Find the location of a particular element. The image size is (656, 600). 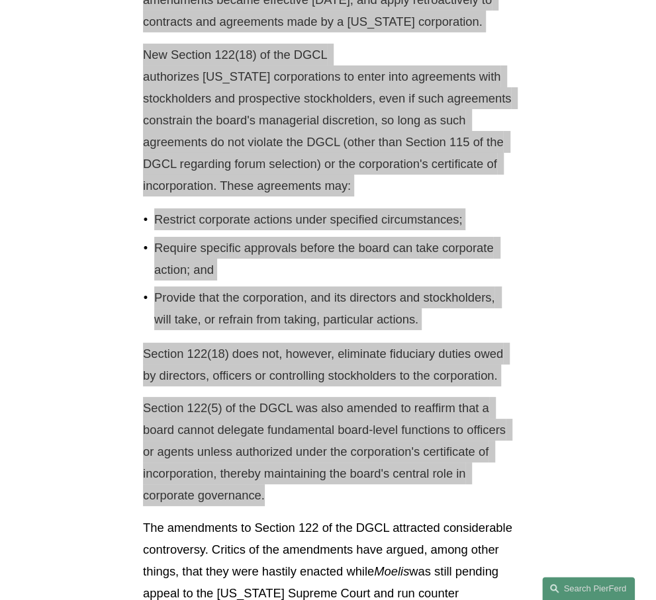

p: Section 122(18) does not, however, eliminate fiduciary duties owed by directors, officers or cont... is located at coordinates (327, 364).